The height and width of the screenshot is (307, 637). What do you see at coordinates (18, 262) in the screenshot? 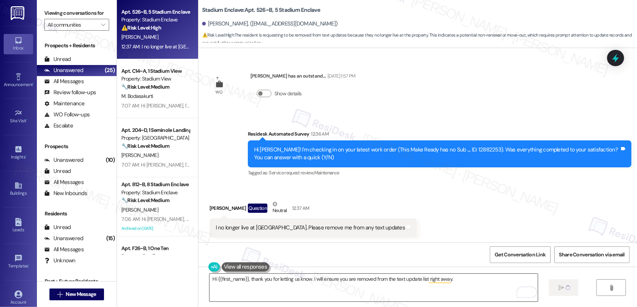
I see `a: Templates •` at bounding box center [18, 262].